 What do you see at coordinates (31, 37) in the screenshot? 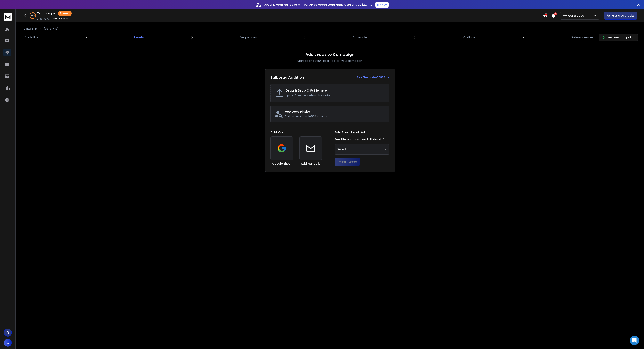
I see `a: Analytics` at bounding box center [31, 37].